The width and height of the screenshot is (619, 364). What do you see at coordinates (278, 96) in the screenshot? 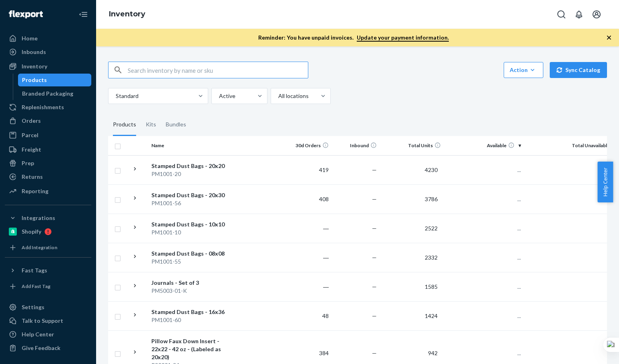
I see `input: All locations` at bounding box center [278, 96].